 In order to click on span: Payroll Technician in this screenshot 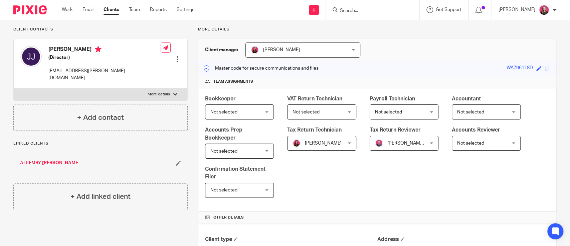, I will do `click(393, 99)`.